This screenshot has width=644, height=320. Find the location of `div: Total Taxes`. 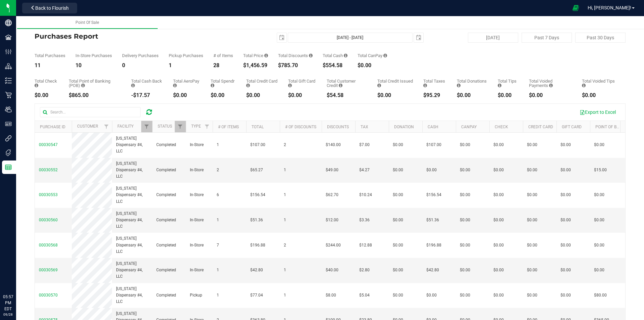

div: Total Taxes is located at coordinates (435, 83).